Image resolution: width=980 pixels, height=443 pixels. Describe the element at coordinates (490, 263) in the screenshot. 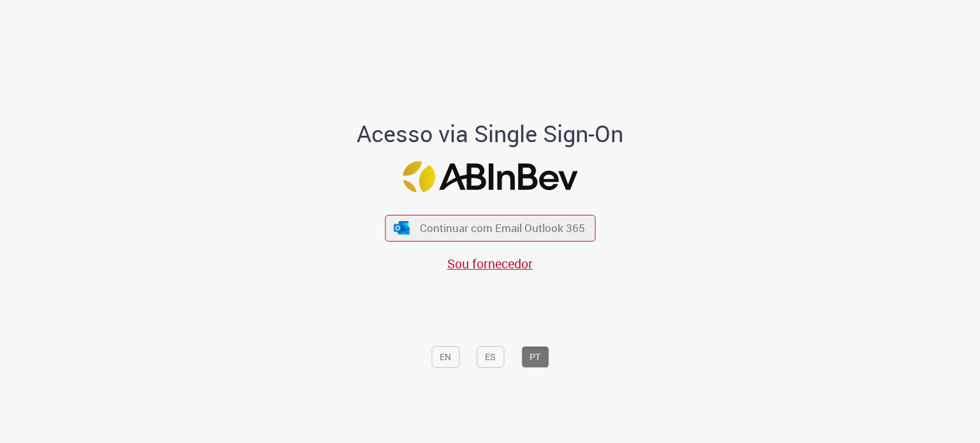

I see `span: Sou fornecedor` at that location.